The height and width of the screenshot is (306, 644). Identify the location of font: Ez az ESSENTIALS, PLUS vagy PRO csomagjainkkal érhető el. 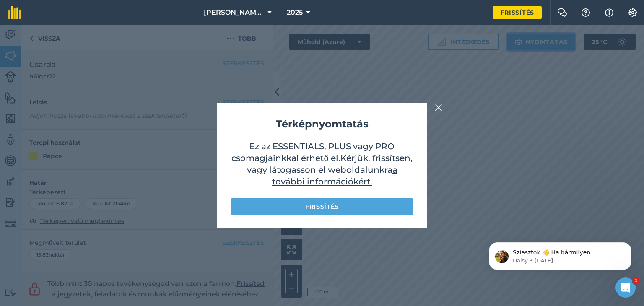
(313, 152).